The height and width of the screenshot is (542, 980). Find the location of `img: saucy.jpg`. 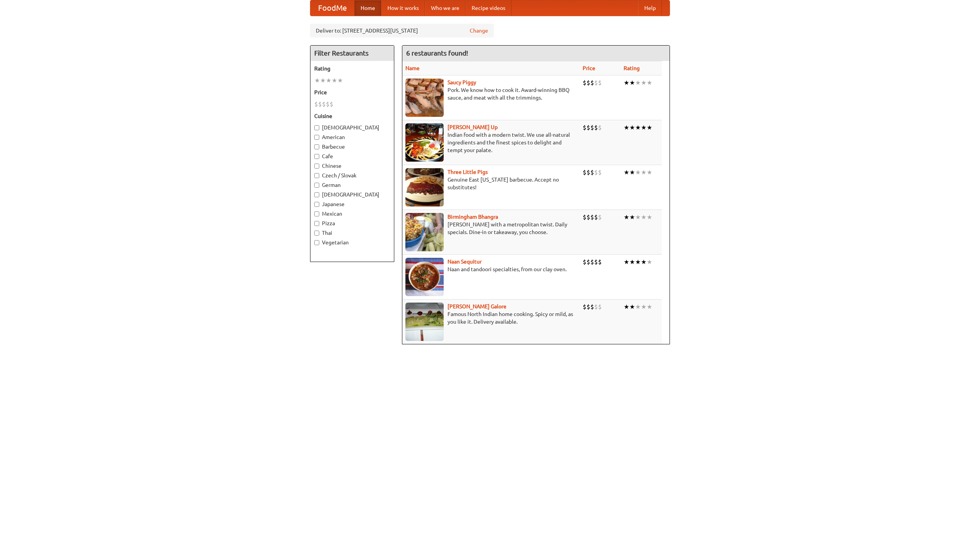

img: saucy.jpg is located at coordinates (424, 97).